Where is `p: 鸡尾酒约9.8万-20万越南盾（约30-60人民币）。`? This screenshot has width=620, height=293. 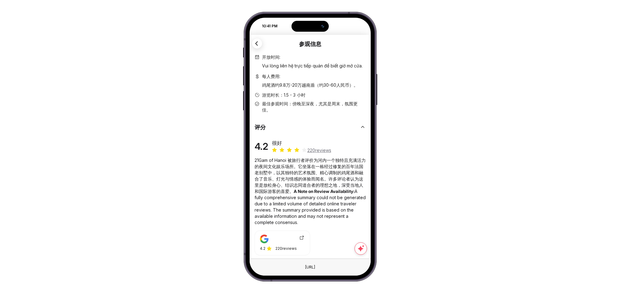 p: 鸡尾酒约9.8万-20万越南盾（约30-60人民币）。 is located at coordinates (310, 85).